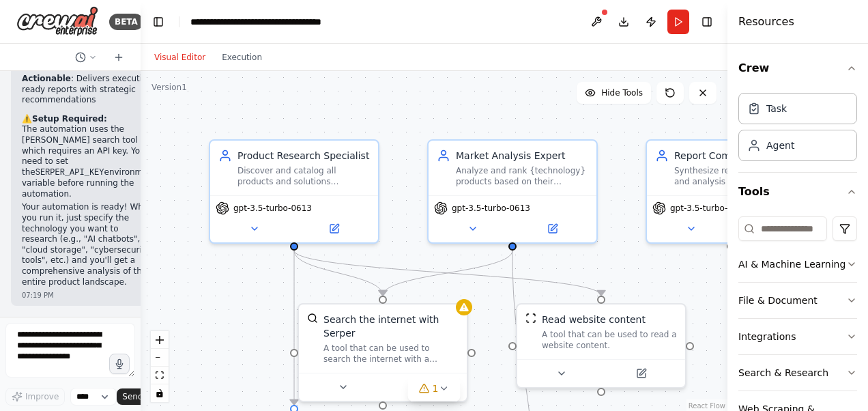 The height and width of the screenshot is (411, 868). I want to click on span: Hide Tools, so click(622, 92).